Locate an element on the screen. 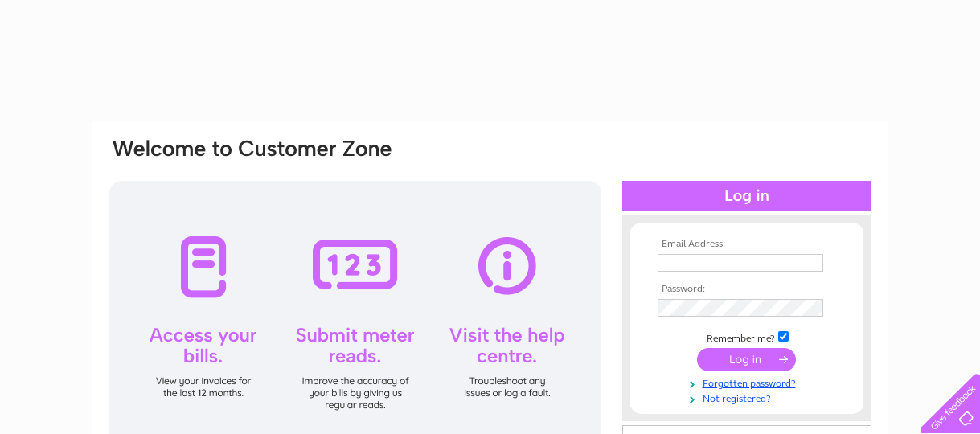  th: Password: is located at coordinates (747, 289).